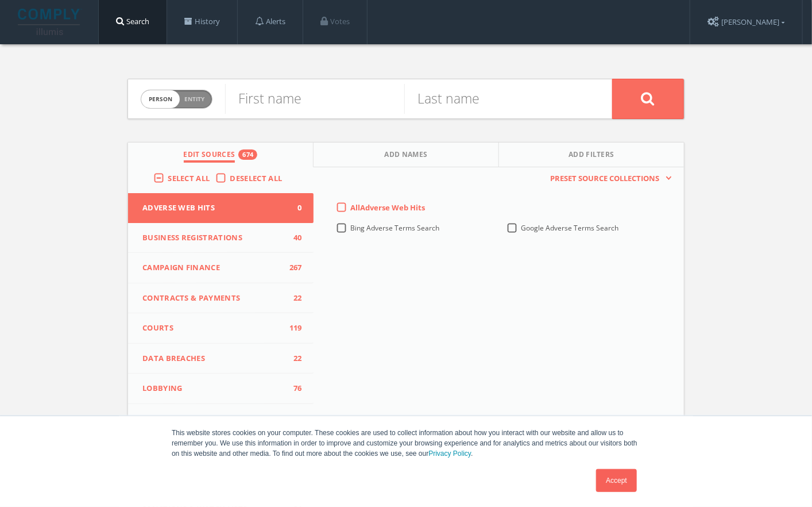 The image size is (812, 507). I want to click on span: Lobbying, so click(214, 388).